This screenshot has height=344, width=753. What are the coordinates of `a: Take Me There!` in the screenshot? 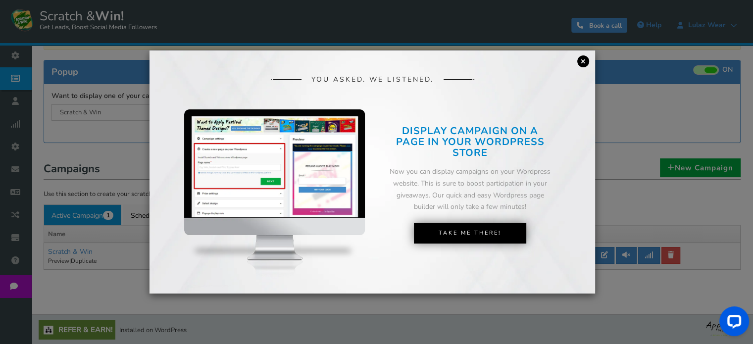 It's located at (470, 233).